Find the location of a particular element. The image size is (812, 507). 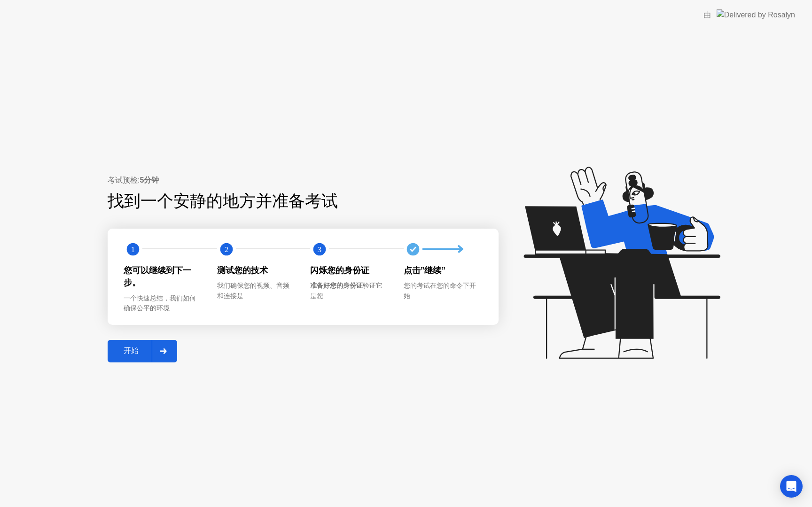

div: 闪烁您的身份证 is located at coordinates (349, 270).